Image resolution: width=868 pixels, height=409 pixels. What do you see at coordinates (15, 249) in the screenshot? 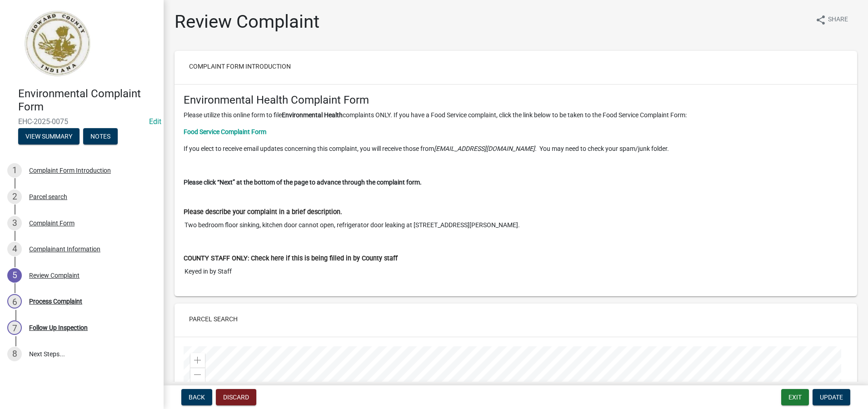
I see `div: 4` at bounding box center [15, 249].